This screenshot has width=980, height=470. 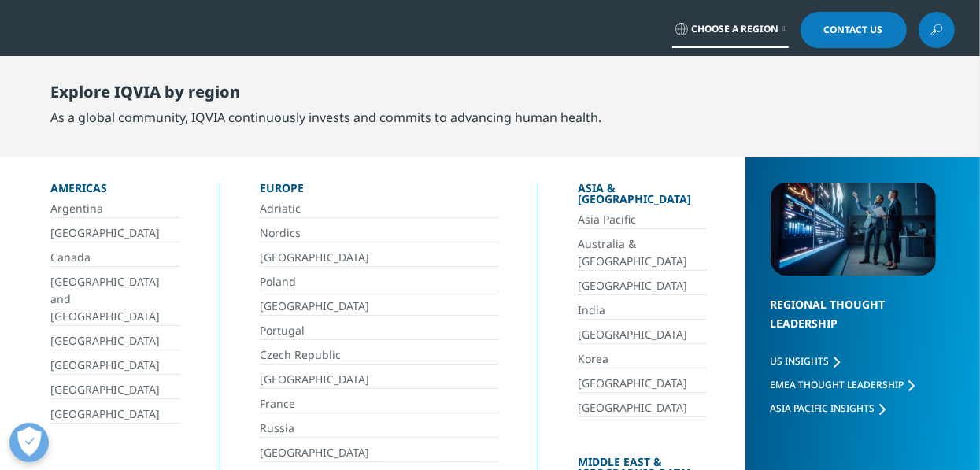 What do you see at coordinates (115, 257) in the screenshot?
I see `a: Canada` at bounding box center [115, 257].